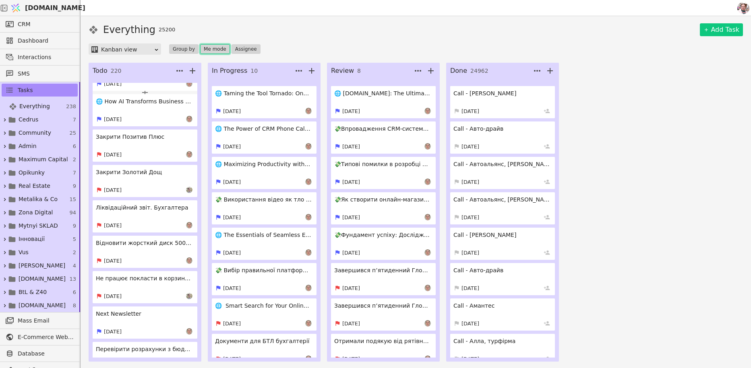 Image resolution: width=751 pixels, height=368 pixels. What do you see at coordinates (31, 239) in the screenshot?
I see `span: Інновації` at bounding box center [31, 239].